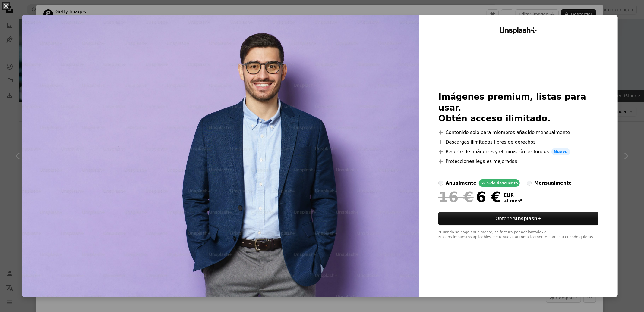 The width and height of the screenshot is (644, 312). What do you see at coordinates (518, 133) in the screenshot?
I see `li: Contenido solo para miembros añadido mensualmente` at bounding box center [518, 133].